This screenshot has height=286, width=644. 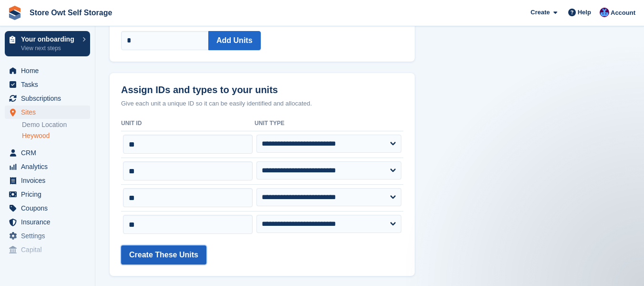 What do you see at coordinates (56, 124) in the screenshot?
I see `a: Demo Location` at bounding box center [56, 124].